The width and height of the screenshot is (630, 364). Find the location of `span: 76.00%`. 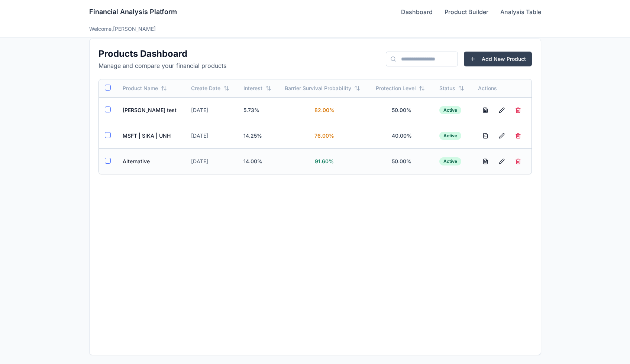

span: 76.00% is located at coordinates (324, 136).